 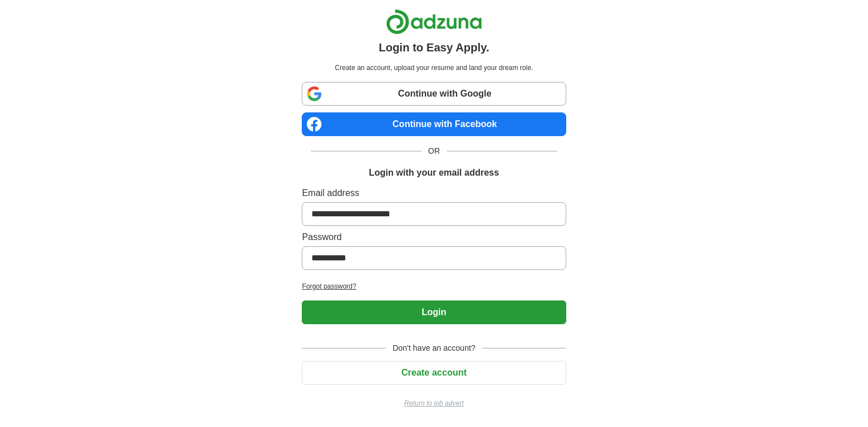 What do you see at coordinates (433, 313) in the screenshot?
I see `button: Login` at bounding box center [433, 313].